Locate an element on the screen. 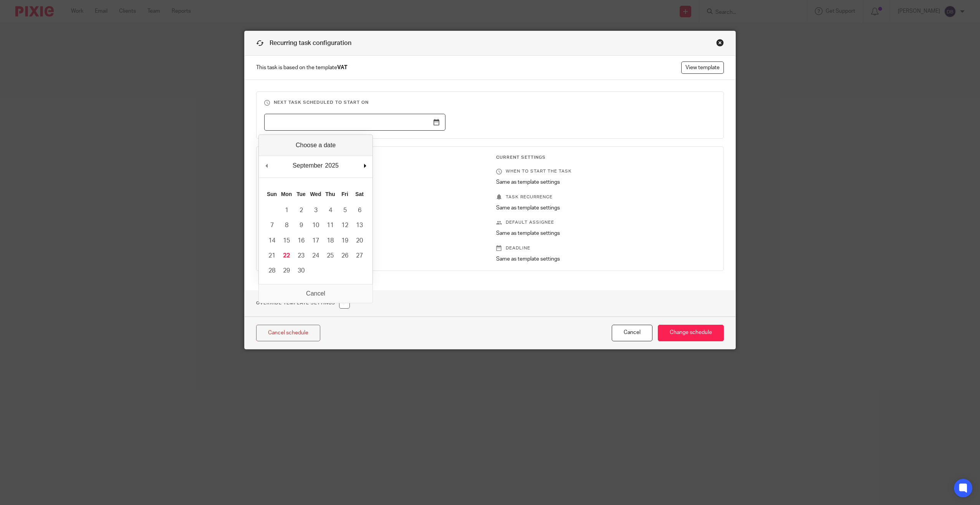  button: 30 is located at coordinates (301, 271).